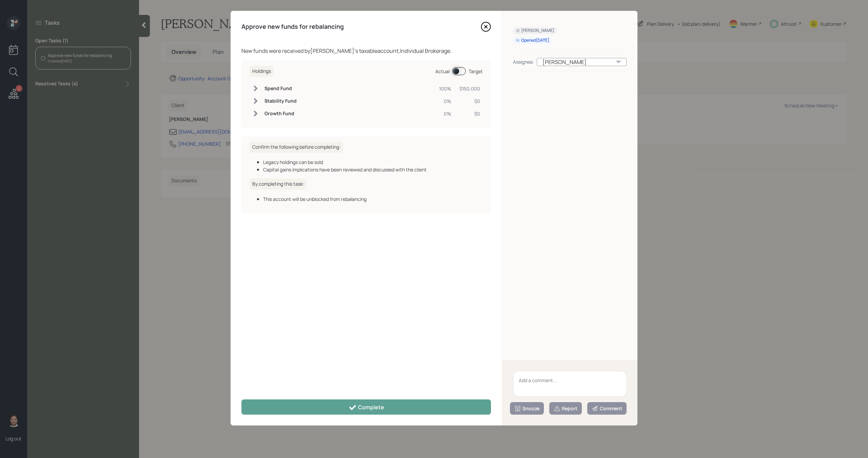 This screenshot has height=458, width=868. Describe the element at coordinates (366, 408) in the screenshot. I see `div: Complete` at that location.